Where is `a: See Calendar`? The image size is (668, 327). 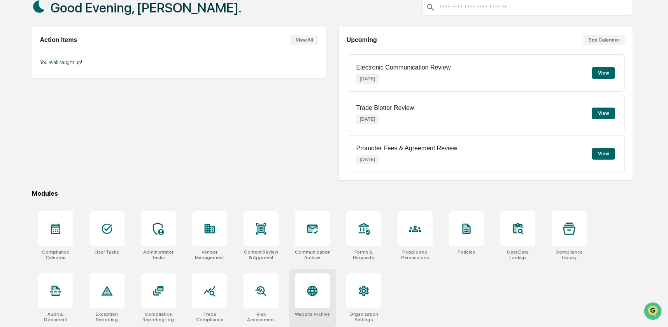 a: See Calendar is located at coordinates (603, 40).